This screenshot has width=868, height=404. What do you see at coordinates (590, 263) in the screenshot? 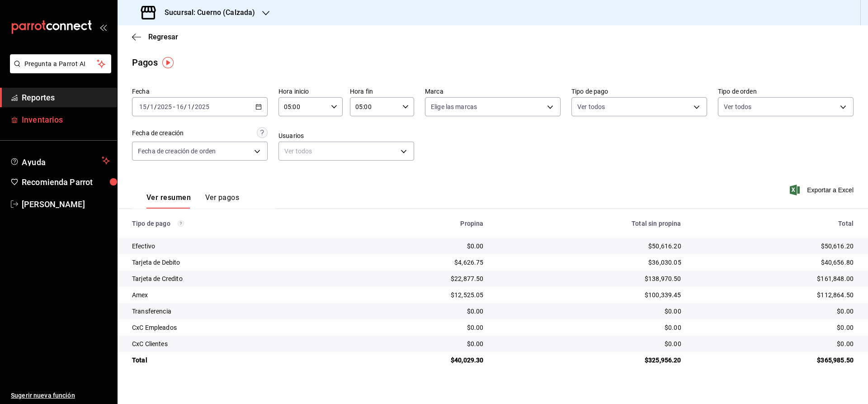
I see `div: $36,030.05` at bounding box center [590, 263].